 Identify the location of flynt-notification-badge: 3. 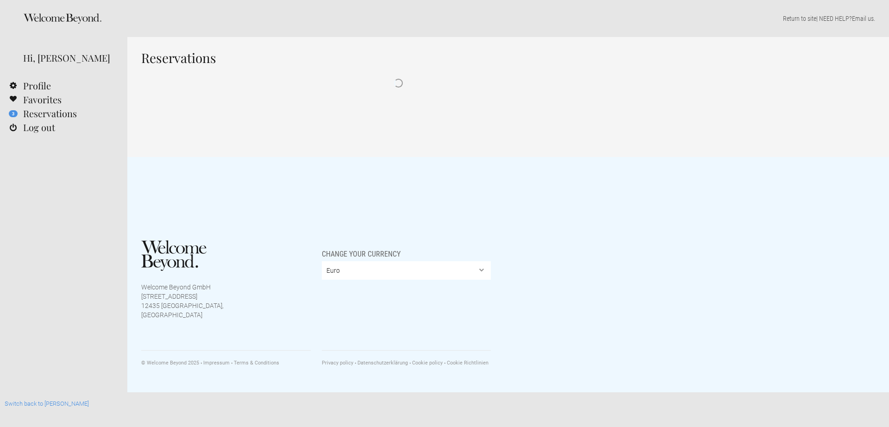
(13, 113).